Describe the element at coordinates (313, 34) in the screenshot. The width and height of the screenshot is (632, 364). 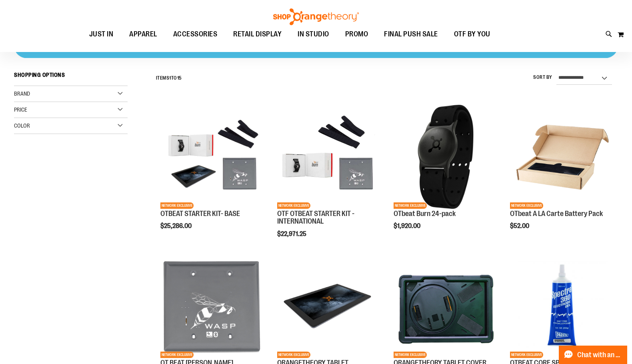
I see `span: IN STUDIO` at that location.